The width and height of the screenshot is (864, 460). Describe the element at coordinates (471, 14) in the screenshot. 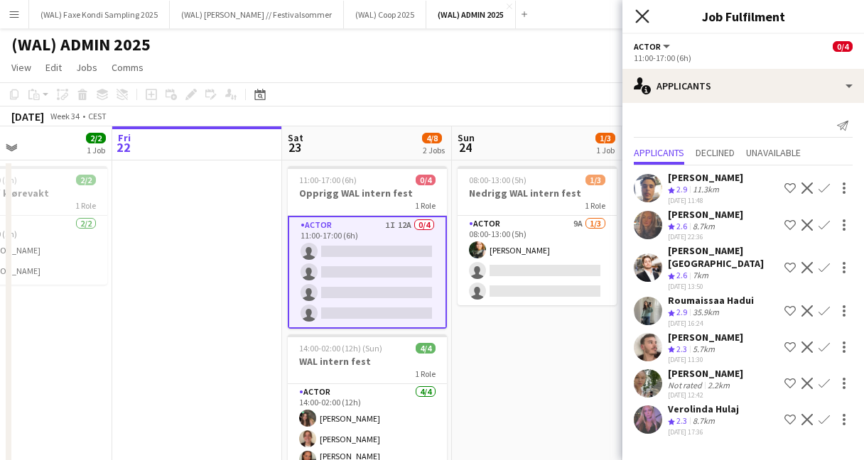

I see `button: (WAL) ADMIN 2025` at that location.